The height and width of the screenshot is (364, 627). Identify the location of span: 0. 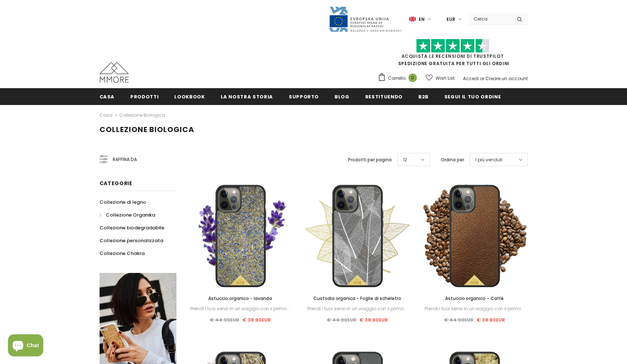
(413, 78).